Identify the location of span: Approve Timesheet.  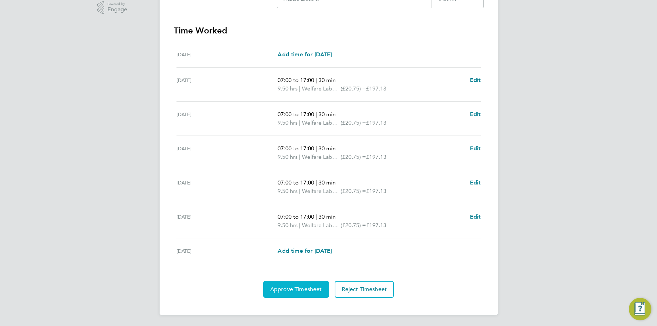
(296, 290).